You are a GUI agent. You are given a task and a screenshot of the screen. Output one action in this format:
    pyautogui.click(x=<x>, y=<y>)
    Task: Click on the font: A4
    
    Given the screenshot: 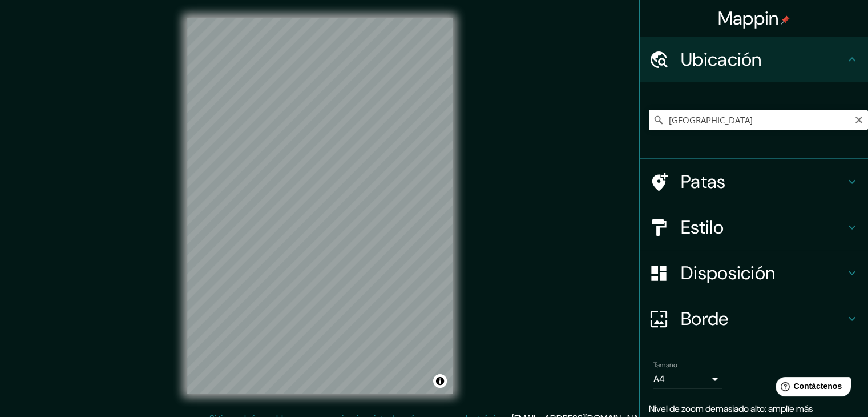 What is the action you would take?
    pyautogui.click(x=659, y=379)
    